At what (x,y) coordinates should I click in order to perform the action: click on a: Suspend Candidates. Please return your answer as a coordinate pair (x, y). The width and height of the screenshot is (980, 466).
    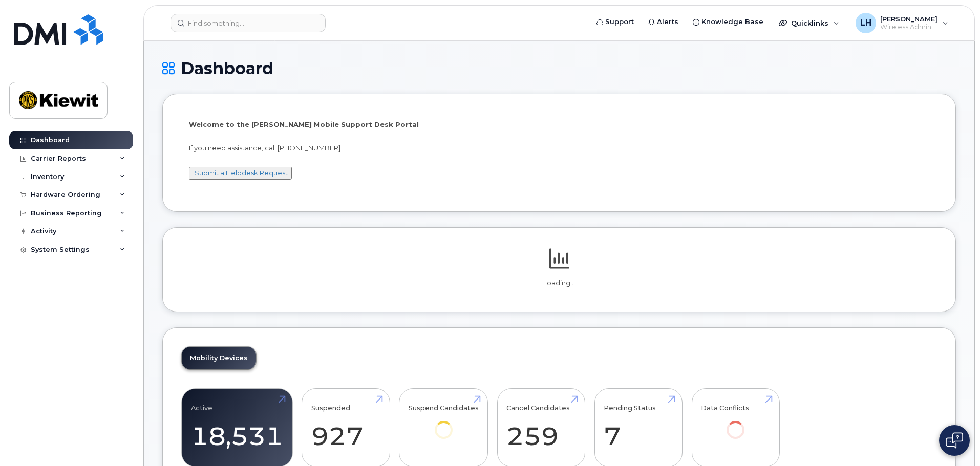
    Looking at the image, I should click on (444, 424).